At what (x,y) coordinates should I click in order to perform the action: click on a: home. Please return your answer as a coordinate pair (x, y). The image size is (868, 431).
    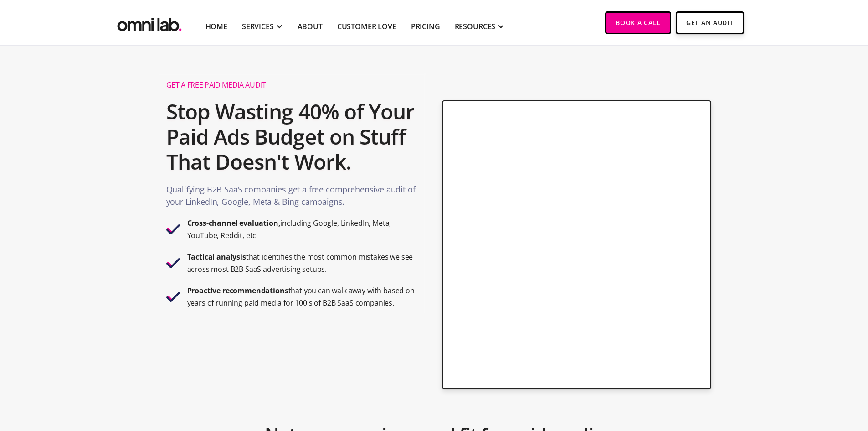
    Looking at the image, I should click on (149, 22).